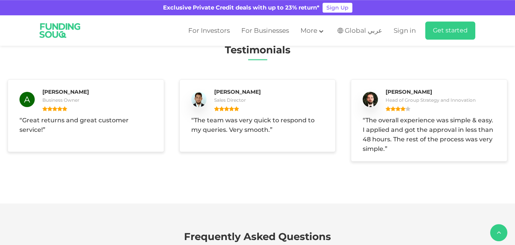 Image resolution: width=515 pixels, height=245 pixels. Describe the element at coordinates (74, 125) in the screenshot. I see `span: Great returns and great customer service!` at that location.